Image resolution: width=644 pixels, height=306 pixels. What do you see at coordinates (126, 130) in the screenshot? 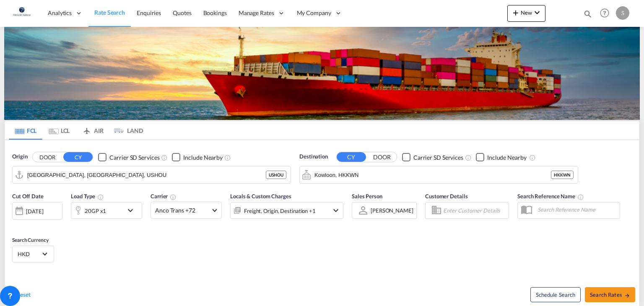
I see `md-tab-item: LAND` at bounding box center [126, 130].